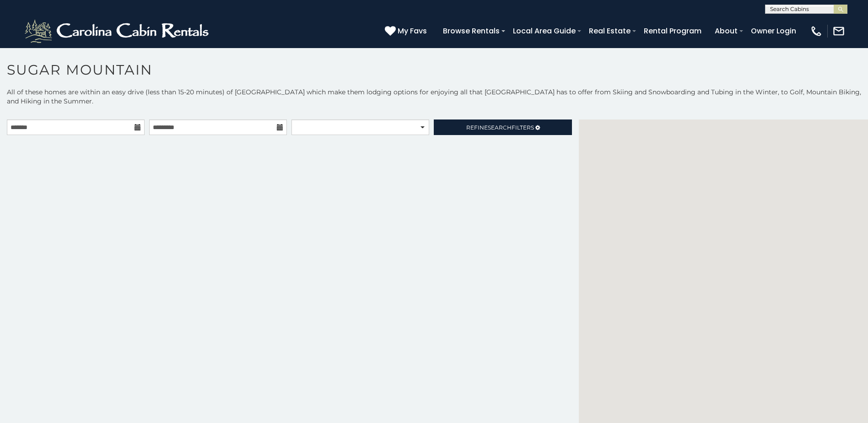  What do you see at coordinates (412, 31) in the screenshot?
I see `span: My Favs` at bounding box center [412, 31].